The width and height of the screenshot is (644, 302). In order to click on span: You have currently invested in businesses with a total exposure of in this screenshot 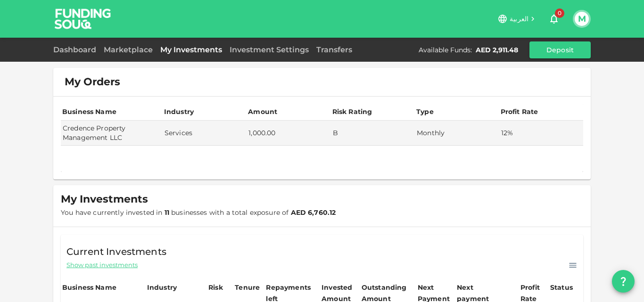, I will do `click(198, 212)`.